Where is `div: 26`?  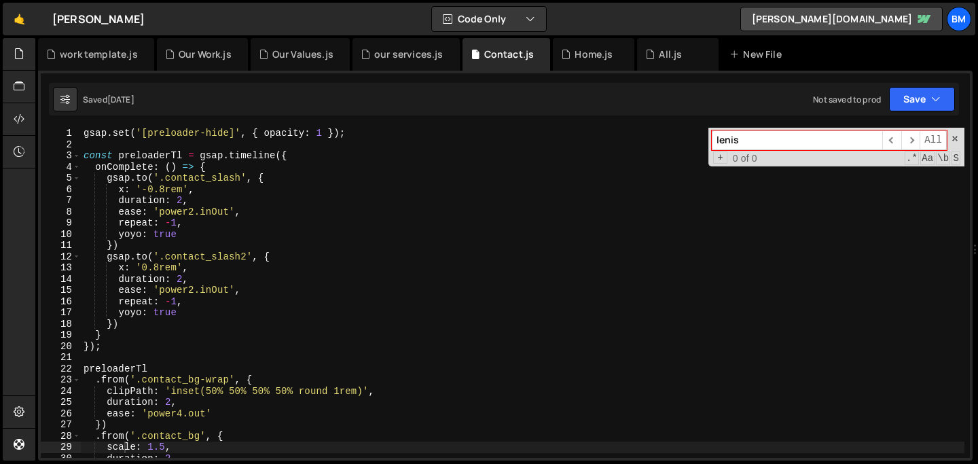 div: 26 is located at coordinates (60, 413).